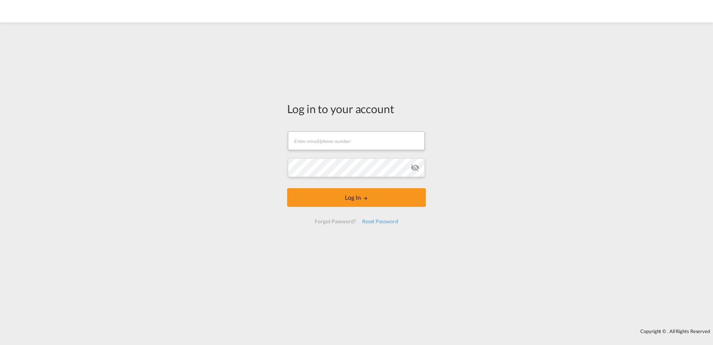 Image resolution: width=713 pixels, height=345 pixels. Describe the element at coordinates (357, 109) in the screenshot. I see `div: Log in to your account` at that location.